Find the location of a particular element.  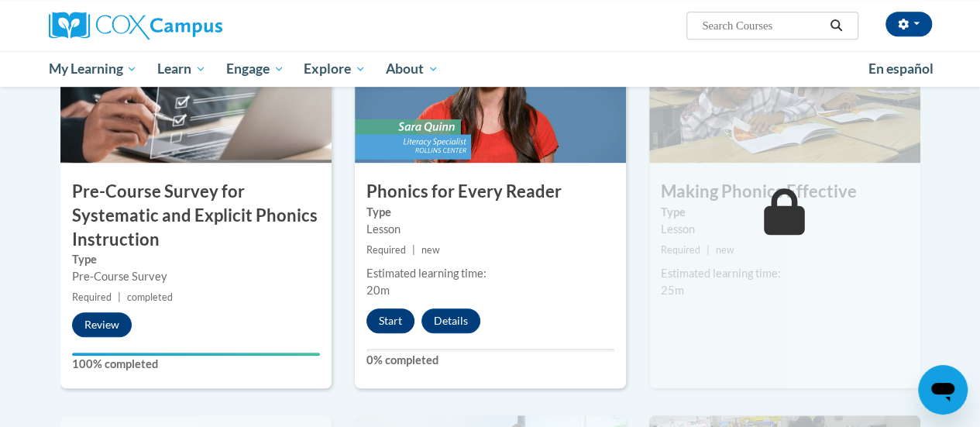

a: Learn is located at coordinates (181, 69).